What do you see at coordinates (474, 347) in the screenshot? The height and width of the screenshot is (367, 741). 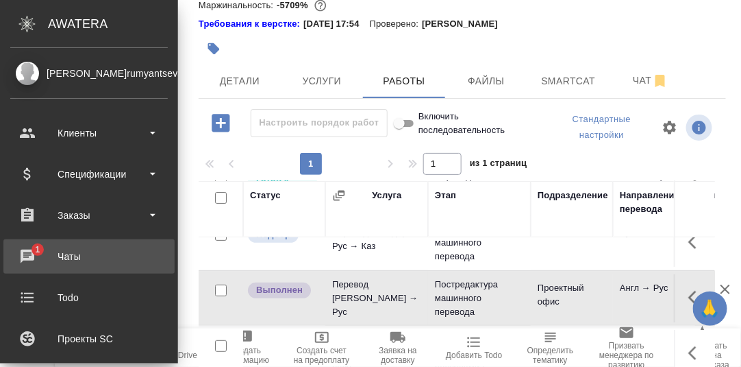 I see `button: Добавить Todo` at bounding box center [474, 347].